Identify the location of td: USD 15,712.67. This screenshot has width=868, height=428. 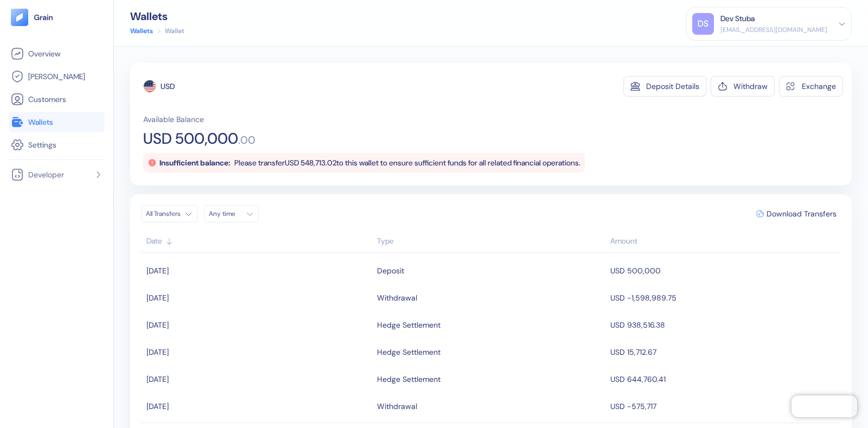
(724, 352).